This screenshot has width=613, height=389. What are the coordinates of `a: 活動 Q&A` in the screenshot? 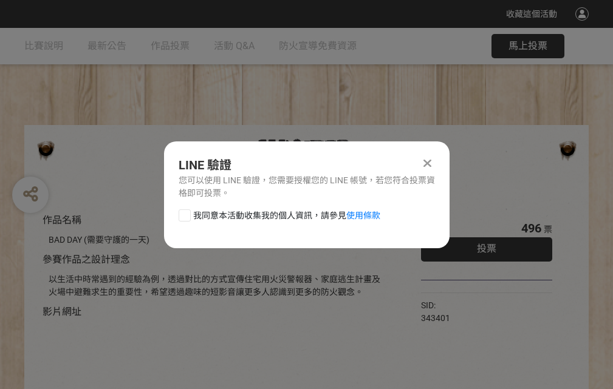 It's located at (234, 46).